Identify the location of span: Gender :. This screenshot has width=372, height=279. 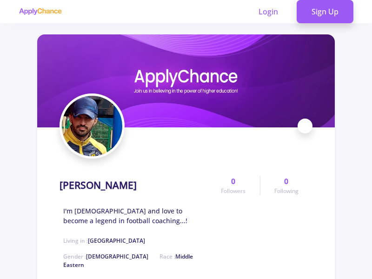
(106, 256).